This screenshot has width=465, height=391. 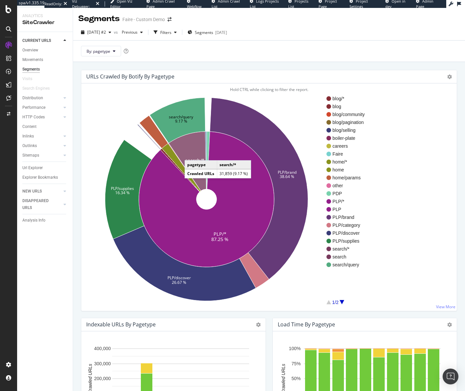 What do you see at coordinates (45, 168) in the screenshot?
I see `a: Url Explorer` at bounding box center [45, 168].